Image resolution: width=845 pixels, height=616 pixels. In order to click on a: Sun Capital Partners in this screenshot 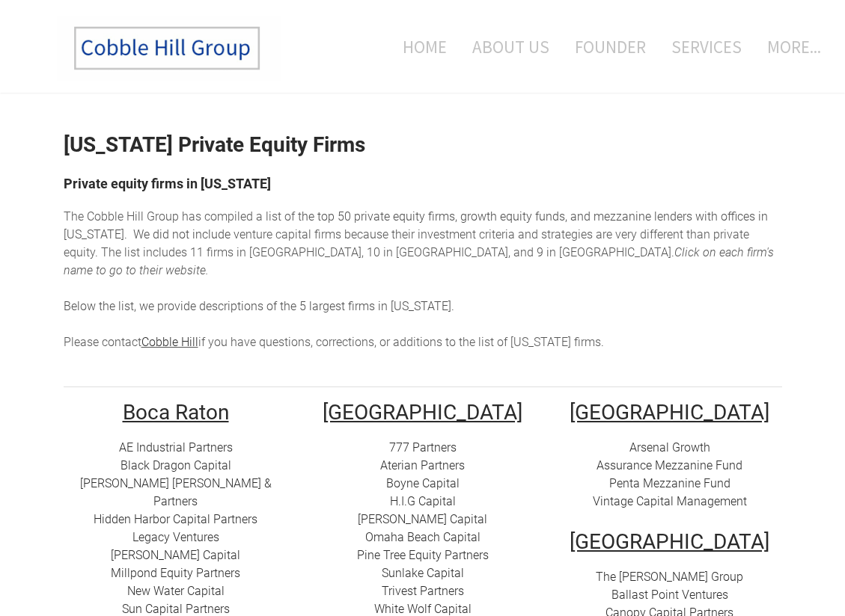, I will do `click(176, 609)`.